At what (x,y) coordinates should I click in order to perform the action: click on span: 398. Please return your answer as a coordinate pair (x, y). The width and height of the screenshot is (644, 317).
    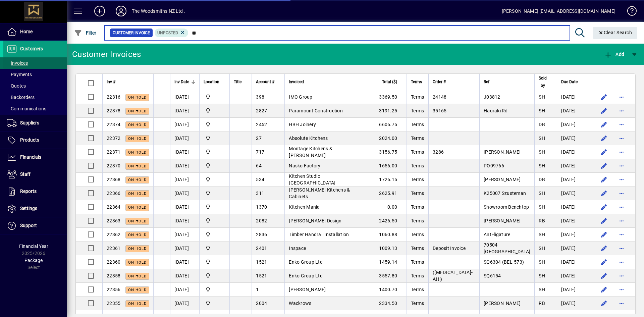
    Looking at the image, I should click on (260, 97).